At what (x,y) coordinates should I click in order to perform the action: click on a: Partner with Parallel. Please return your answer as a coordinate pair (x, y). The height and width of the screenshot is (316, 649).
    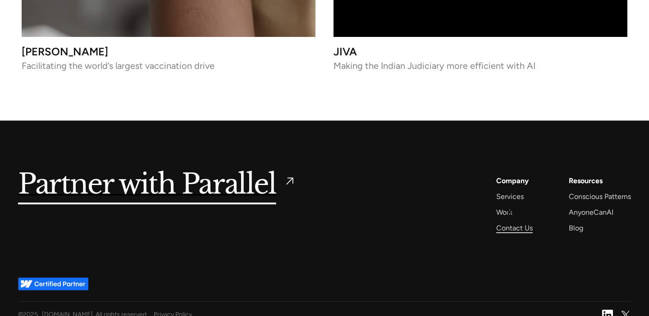
    Looking at the image, I should click on (157, 185).